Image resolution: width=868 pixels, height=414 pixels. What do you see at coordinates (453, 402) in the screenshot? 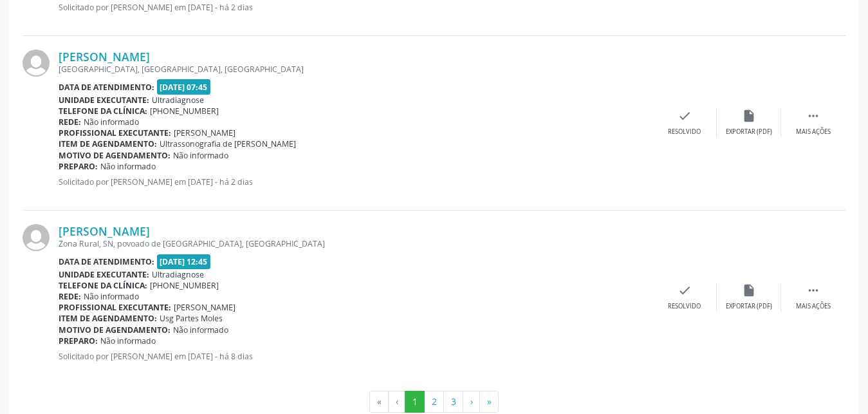
I see `button: Go to page 3` at bounding box center [453, 402].